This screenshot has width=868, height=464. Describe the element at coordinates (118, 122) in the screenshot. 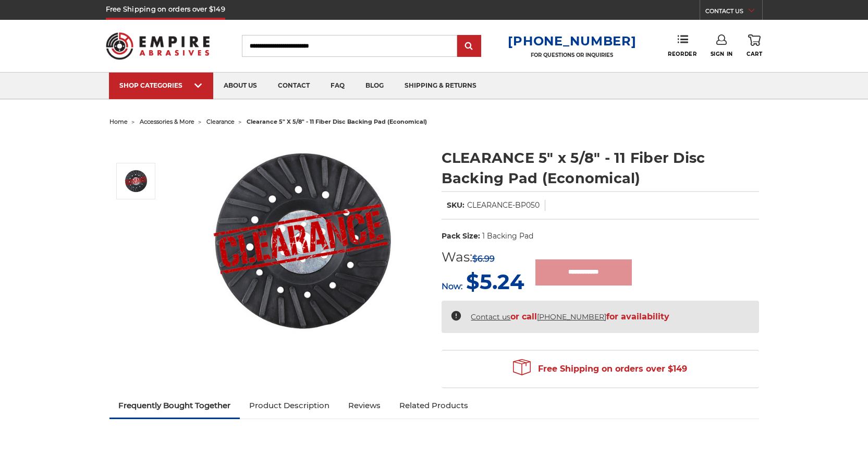

I see `a: home` at that location.